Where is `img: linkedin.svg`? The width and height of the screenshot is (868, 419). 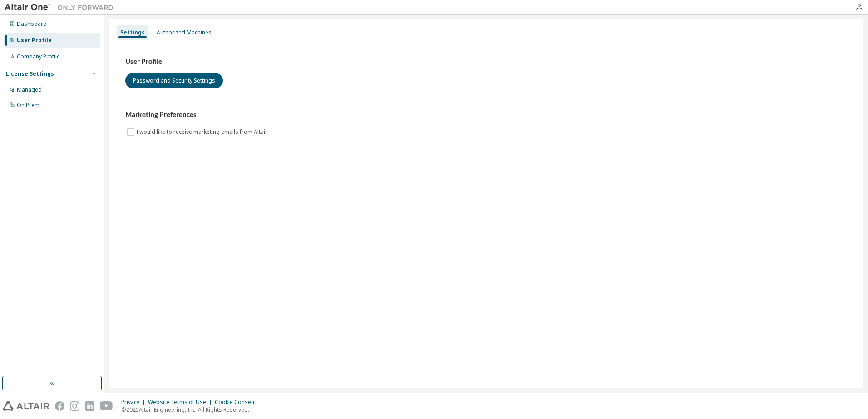
img: linkedin.svg is located at coordinates (90, 407).